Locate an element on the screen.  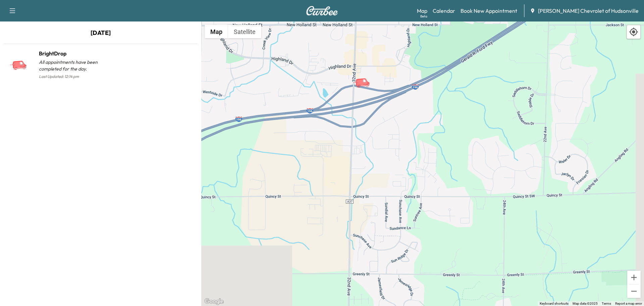
button: Show street map is located at coordinates (216, 32).